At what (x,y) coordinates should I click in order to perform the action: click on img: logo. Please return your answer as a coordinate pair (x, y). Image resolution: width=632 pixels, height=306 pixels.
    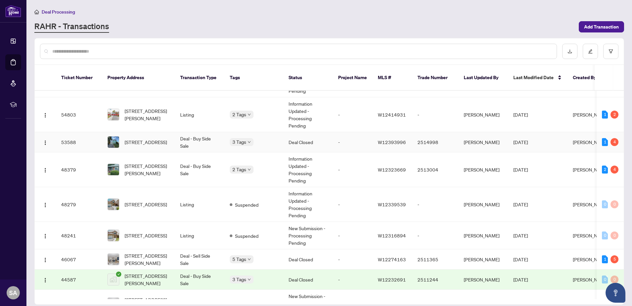
    Looking at the image, I should click on (13, 11).